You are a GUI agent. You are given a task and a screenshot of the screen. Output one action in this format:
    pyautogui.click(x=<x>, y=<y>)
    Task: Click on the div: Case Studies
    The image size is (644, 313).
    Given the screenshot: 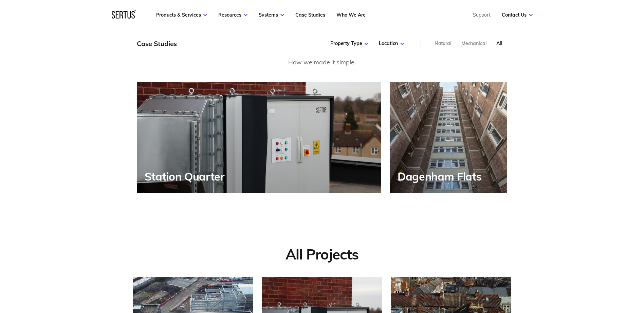 What is the action you would take?
    pyautogui.click(x=157, y=43)
    